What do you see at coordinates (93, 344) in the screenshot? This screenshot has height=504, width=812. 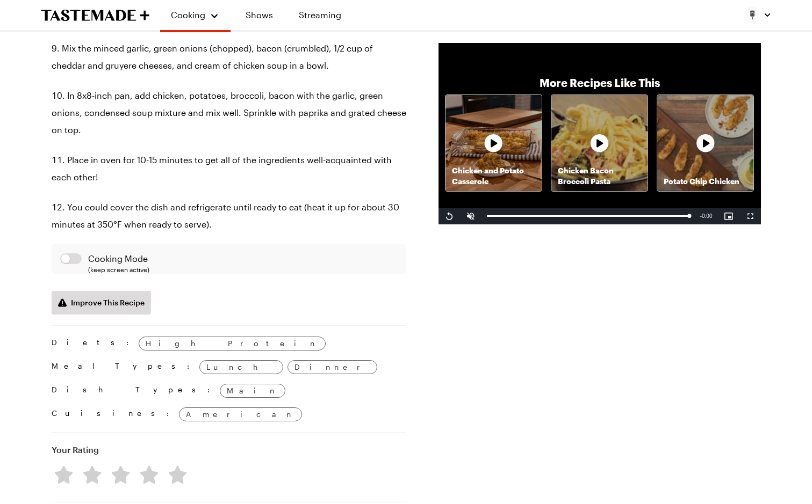 I see `span: Diets:` at bounding box center [93, 344].